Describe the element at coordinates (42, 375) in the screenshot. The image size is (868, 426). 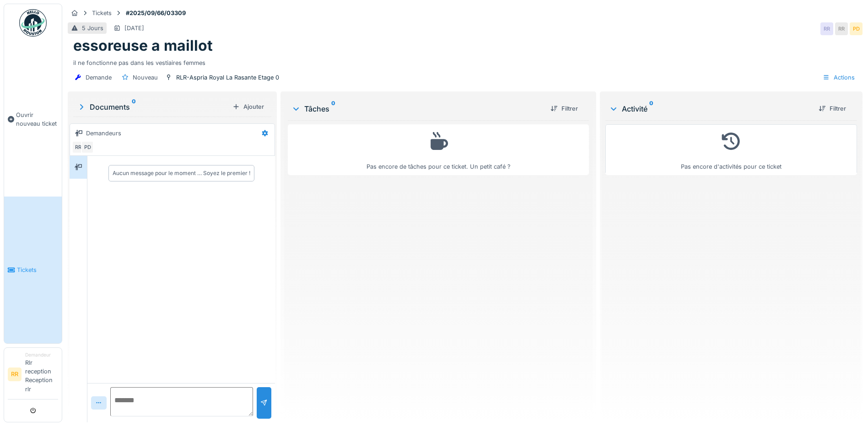
I see `li: Rlr reception Reception rlr` at that location.